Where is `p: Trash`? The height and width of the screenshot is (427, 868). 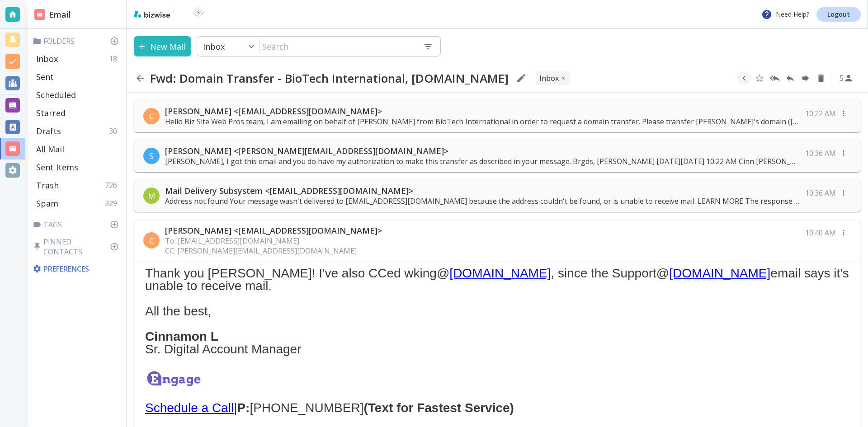
p: Trash is located at coordinates (48, 185).